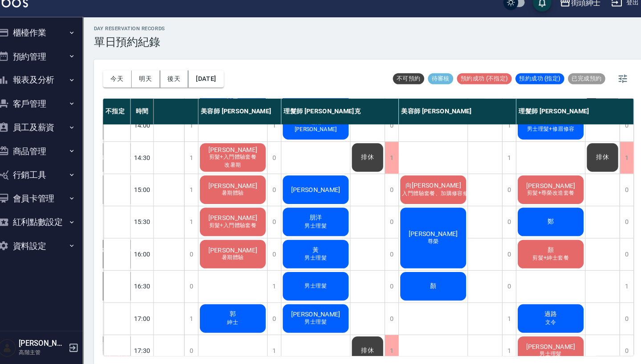  I want to click on button: 預約管理, so click(44, 67).